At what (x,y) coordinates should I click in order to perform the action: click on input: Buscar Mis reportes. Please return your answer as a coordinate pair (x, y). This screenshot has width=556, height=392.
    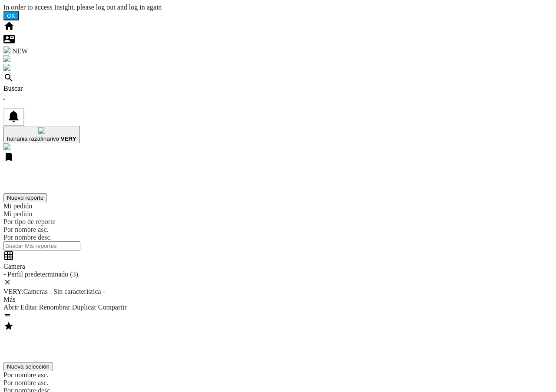
    Looking at the image, I should click on (42, 245).